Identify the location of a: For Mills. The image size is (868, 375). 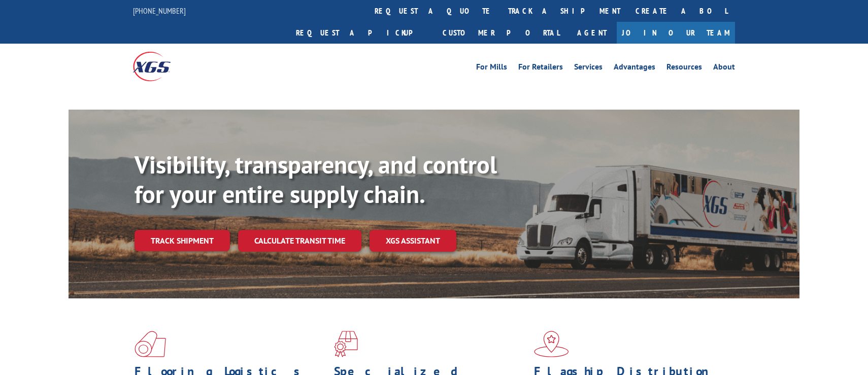
(491, 68).